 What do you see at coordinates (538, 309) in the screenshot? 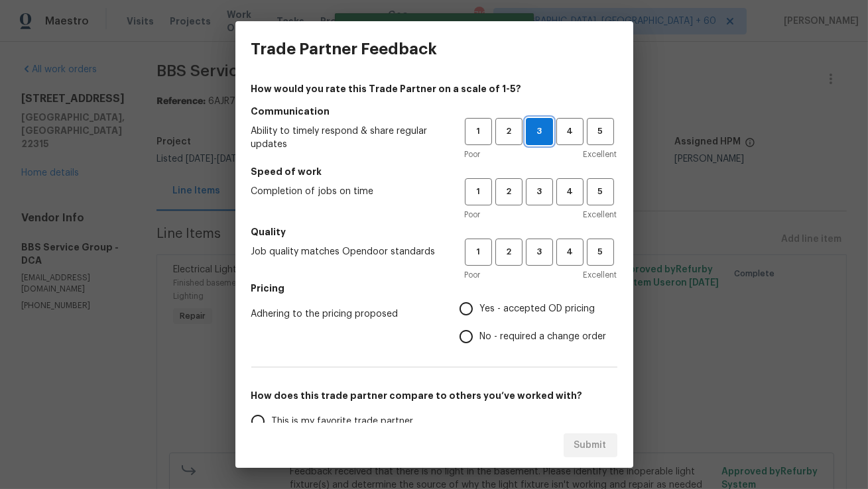
I see `span: Yes - accepted OD pricing` at bounding box center [538, 309].